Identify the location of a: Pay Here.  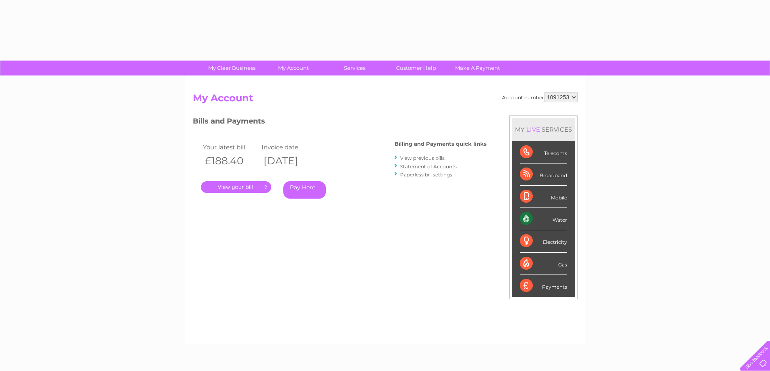
(304, 190).